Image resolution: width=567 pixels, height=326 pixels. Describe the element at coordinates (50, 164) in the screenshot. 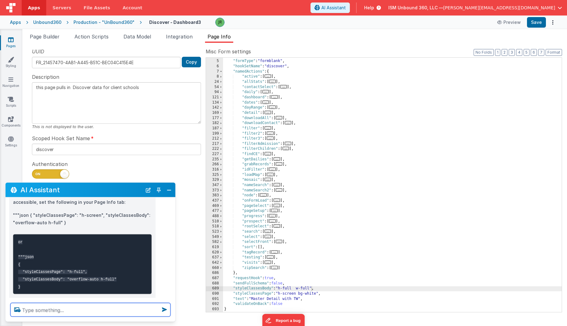

I see `span: Authentication` at that location.